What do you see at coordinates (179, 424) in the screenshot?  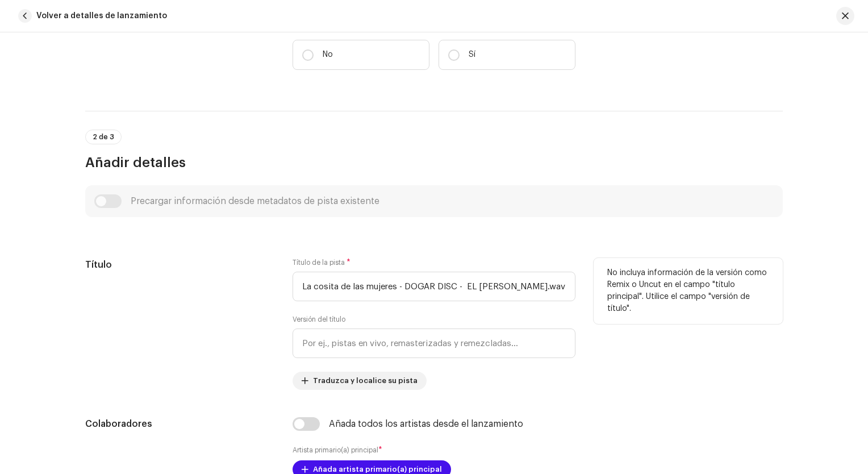 I see `h5: Colaboradores` at bounding box center [179, 424].